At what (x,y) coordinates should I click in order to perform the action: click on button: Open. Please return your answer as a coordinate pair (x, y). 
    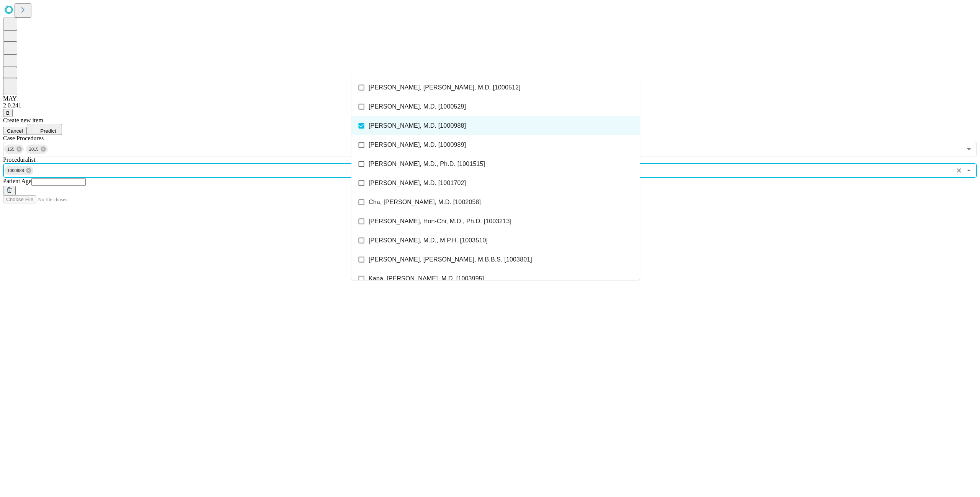
    Looking at the image, I should click on (969, 149).